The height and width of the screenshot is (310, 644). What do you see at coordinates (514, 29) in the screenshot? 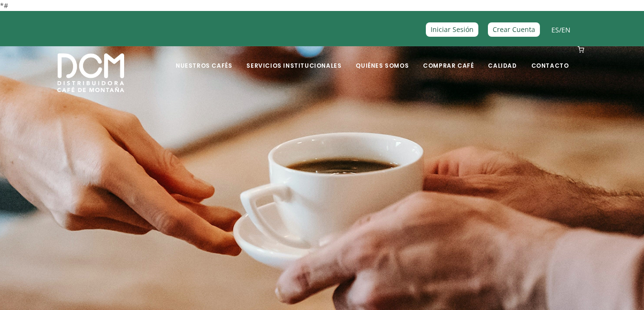
I see `a: Crear Cuenta` at bounding box center [514, 29].